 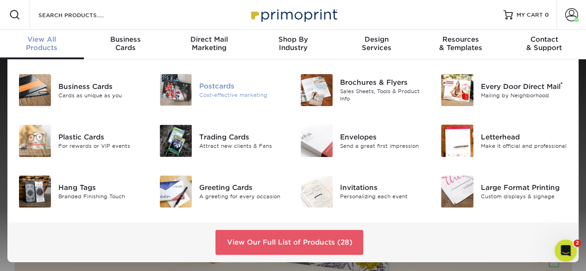 I want to click on span: Resources, so click(x=460, y=39).